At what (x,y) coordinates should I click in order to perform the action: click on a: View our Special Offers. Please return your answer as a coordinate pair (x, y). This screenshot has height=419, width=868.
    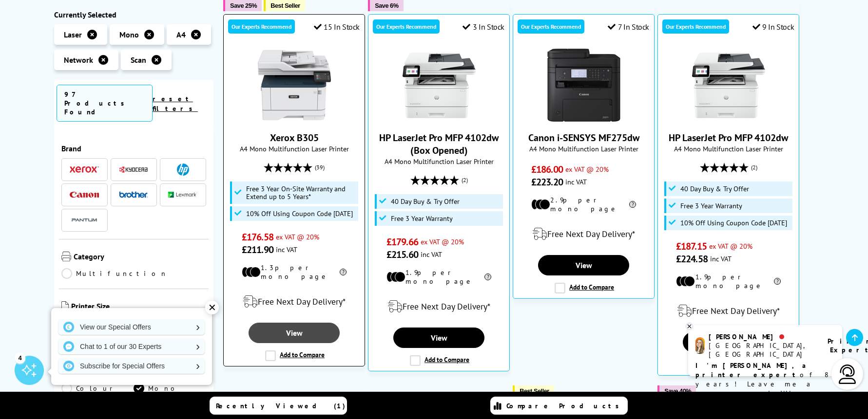
    Looking at the image, I should click on (132, 327).